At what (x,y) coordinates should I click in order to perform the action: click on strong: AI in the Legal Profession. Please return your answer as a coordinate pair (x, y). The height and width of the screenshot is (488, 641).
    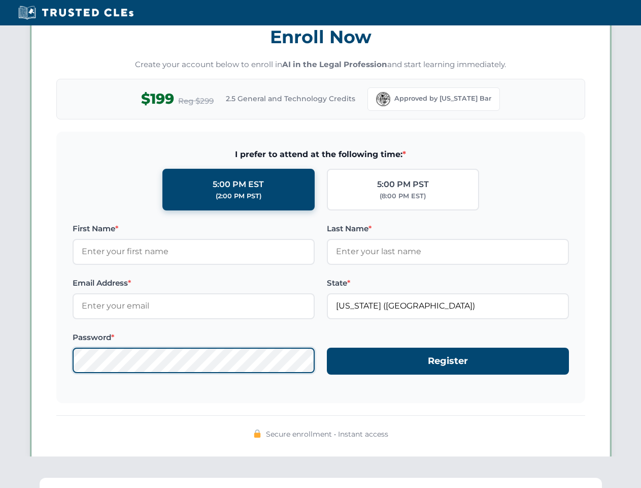
    Looking at the image, I should click on (335, 64).